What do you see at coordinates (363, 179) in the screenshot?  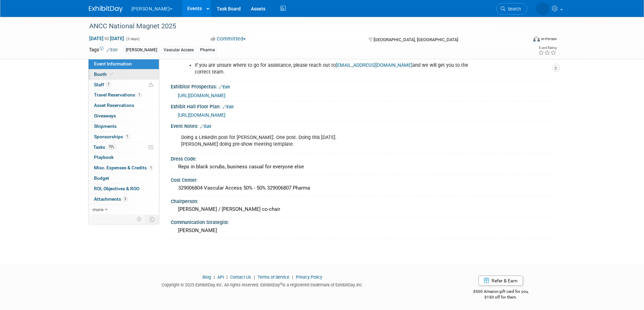 I see `div: Cost Center:` at bounding box center [363, 179].